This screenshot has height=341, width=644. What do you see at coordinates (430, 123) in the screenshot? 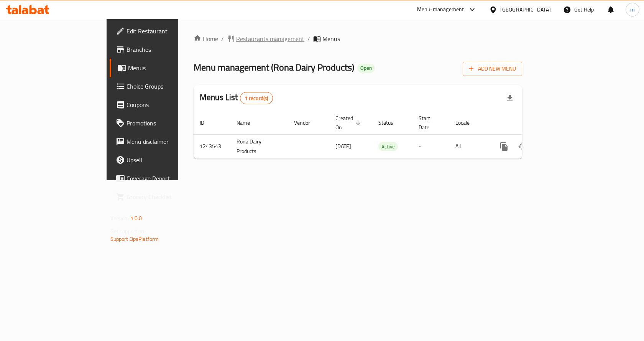
I see `span: Start Date` at bounding box center [430, 123].